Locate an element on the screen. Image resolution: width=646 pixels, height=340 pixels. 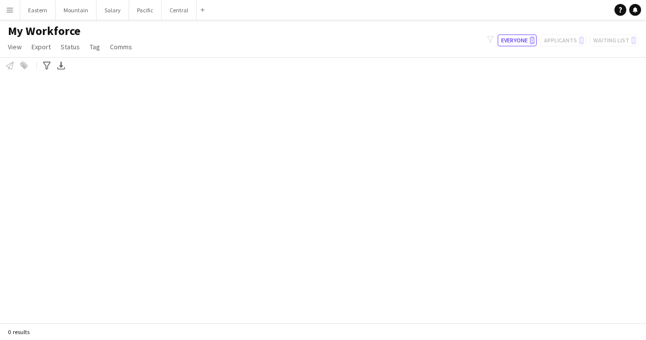
app-action-btn: Export XLSX is located at coordinates (61, 65).